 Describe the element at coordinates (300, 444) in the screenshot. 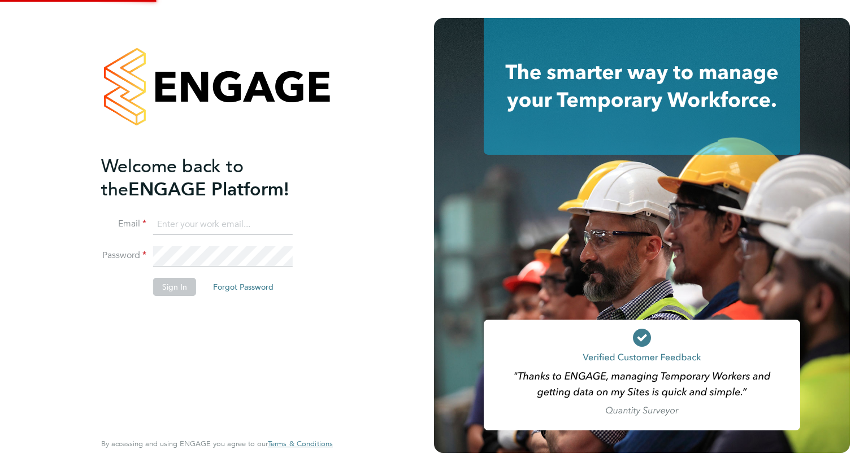

I see `a: Terms & Conditions` at that location.